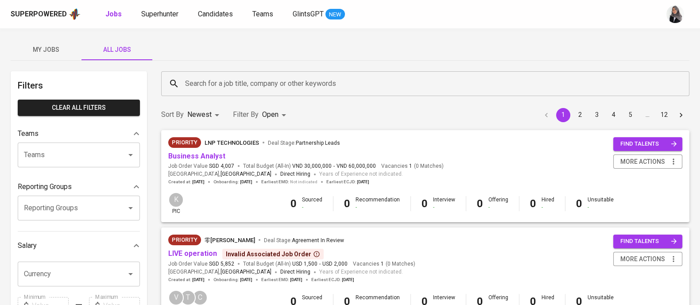 The image size is (700, 305). Describe the element at coordinates (681, 115) in the screenshot. I see `button: Go to next page` at that location.